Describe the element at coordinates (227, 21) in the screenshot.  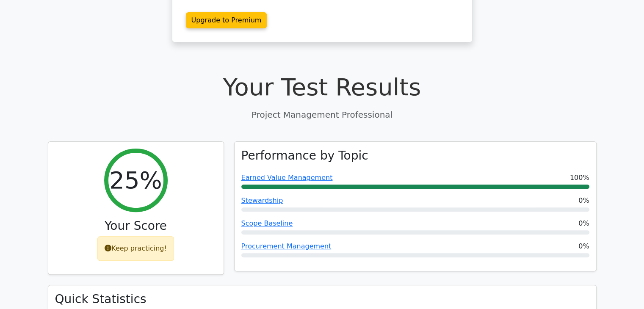
I see `a: Upgrade to Premium` at that location.